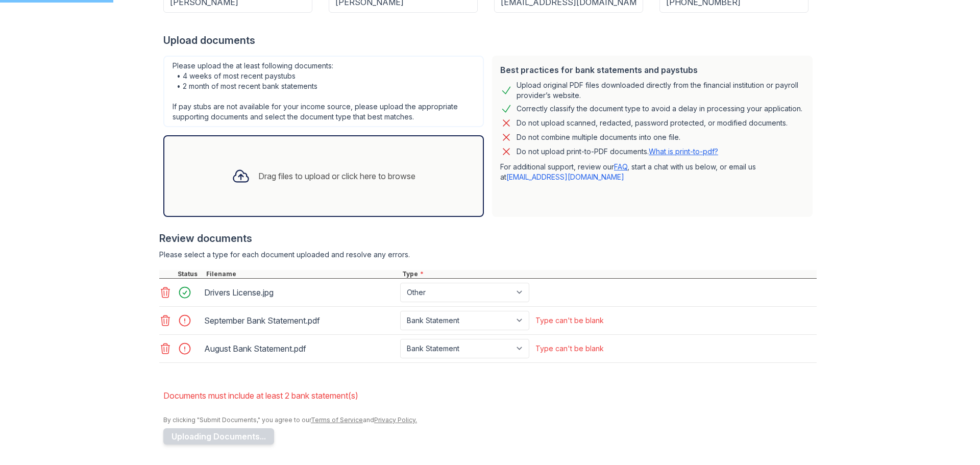  What do you see at coordinates (302, 274) in the screenshot?
I see `div: Filename` at bounding box center [302, 274].